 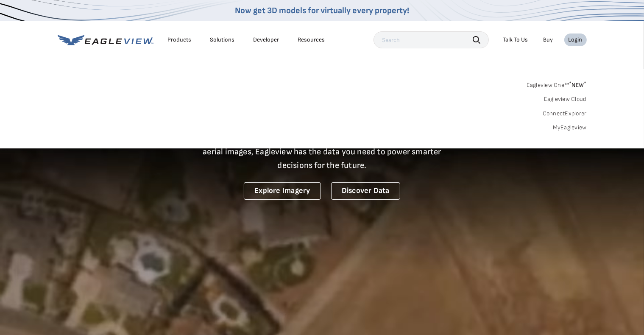 What do you see at coordinates (180, 40) in the screenshot?
I see `div: Products` at bounding box center [180, 40].